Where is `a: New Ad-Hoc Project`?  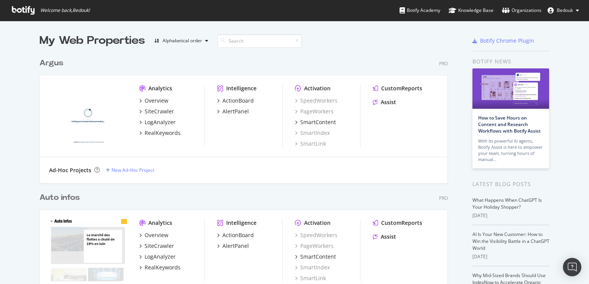 a: New Ad-Hoc Project is located at coordinates (130, 170).